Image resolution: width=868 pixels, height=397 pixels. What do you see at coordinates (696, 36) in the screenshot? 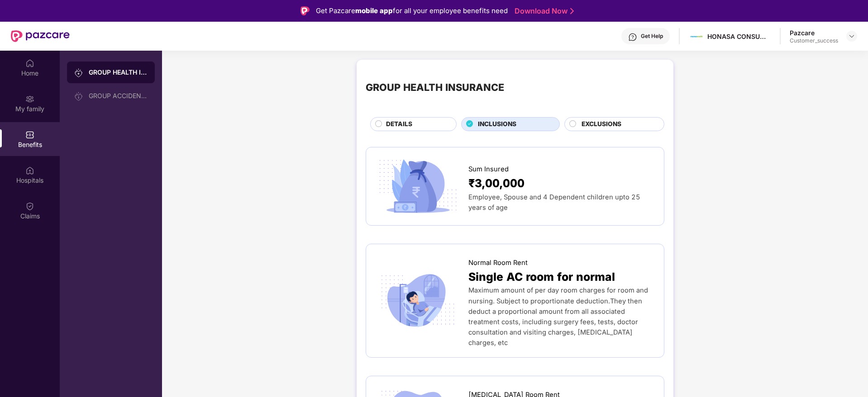
I see `img: Mamaearth%20Logo.jpg` at bounding box center [696, 36].